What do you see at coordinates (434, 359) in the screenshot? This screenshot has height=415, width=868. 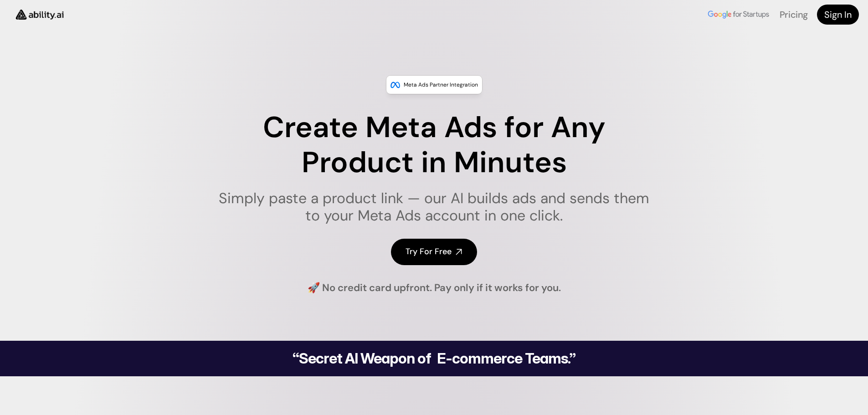 I see `h2: “Secret AI Weapon of E-commerce Teams.”` at bounding box center [434, 359].